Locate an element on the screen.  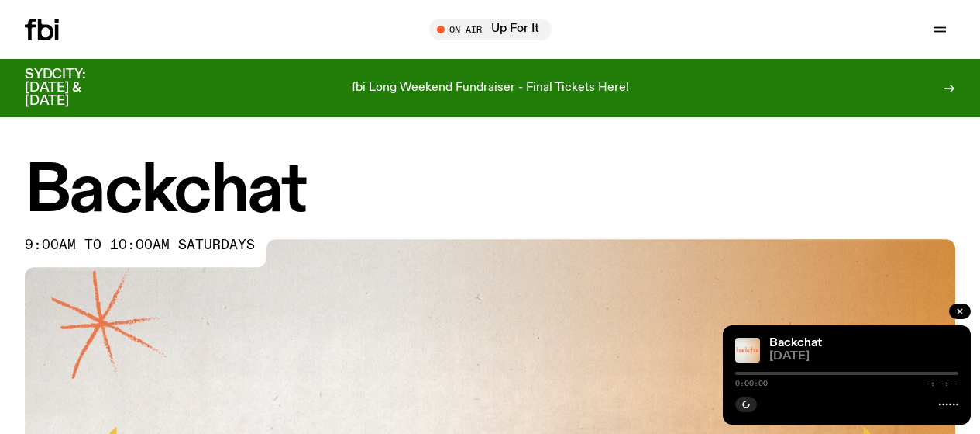
span: 0:00:00 is located at coordinates (752, 383).